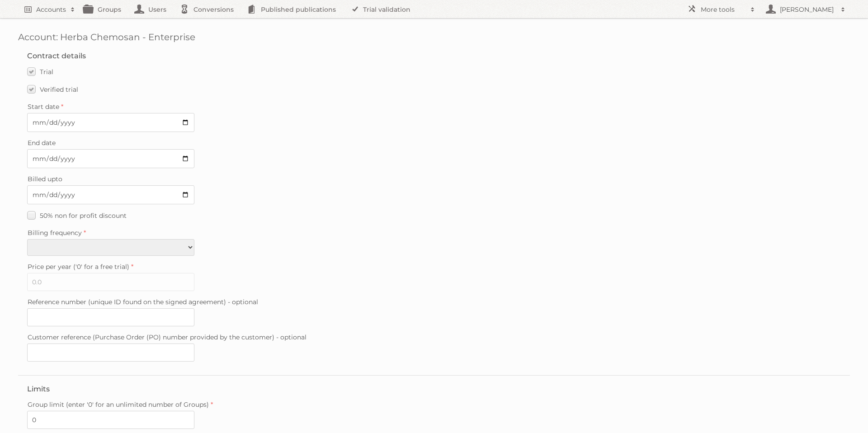  I want to click on legend: Limits, so click(38, 389).